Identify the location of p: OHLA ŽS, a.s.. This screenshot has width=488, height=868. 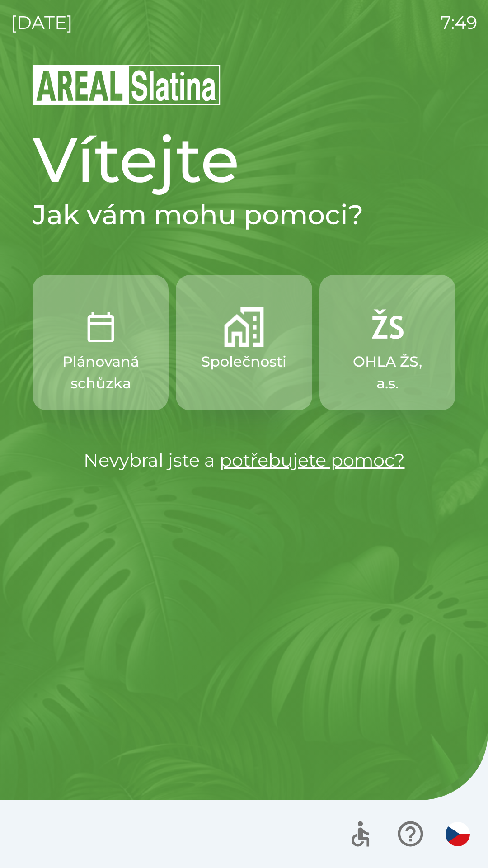
(387, 373).